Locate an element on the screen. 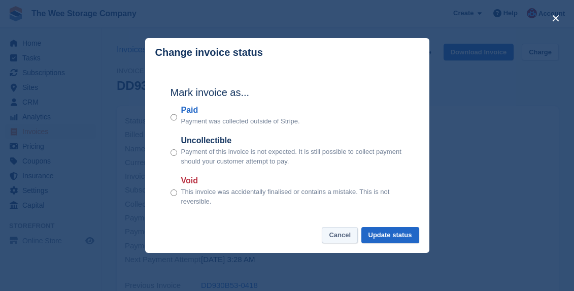 Image resolution: width=574 pixels, height=291 pixels. label: Uncollectible is located at coordinates (292, 141).